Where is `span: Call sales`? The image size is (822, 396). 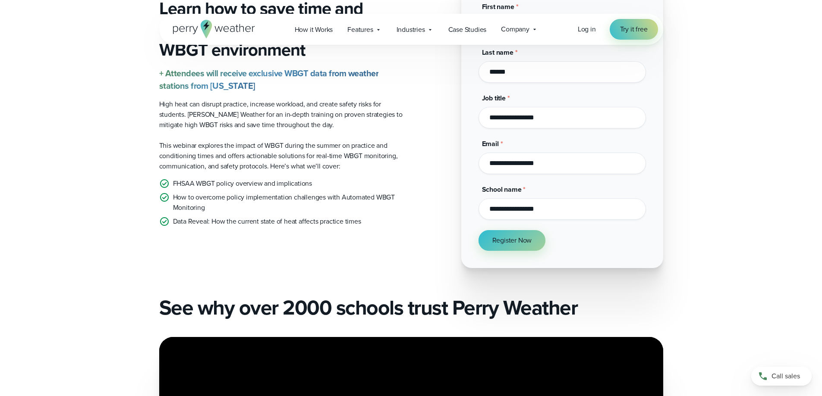
span: Call sales is located at coordinates (786, 377).